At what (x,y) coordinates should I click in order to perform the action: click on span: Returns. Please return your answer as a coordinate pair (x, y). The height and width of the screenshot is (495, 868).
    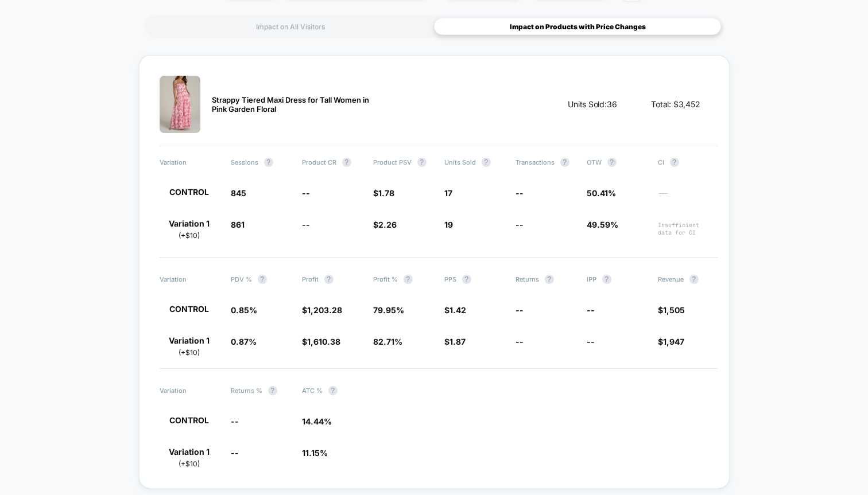
    Looking at the image, I should click on (545, 280).